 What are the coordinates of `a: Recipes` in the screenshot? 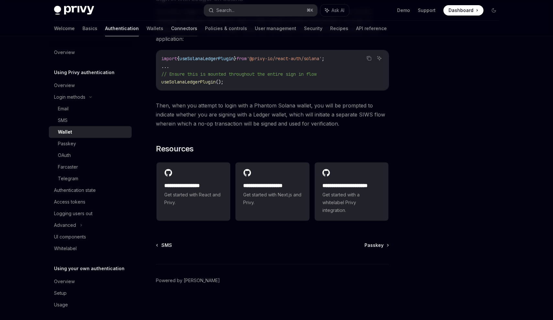 It's located at (339, 28).